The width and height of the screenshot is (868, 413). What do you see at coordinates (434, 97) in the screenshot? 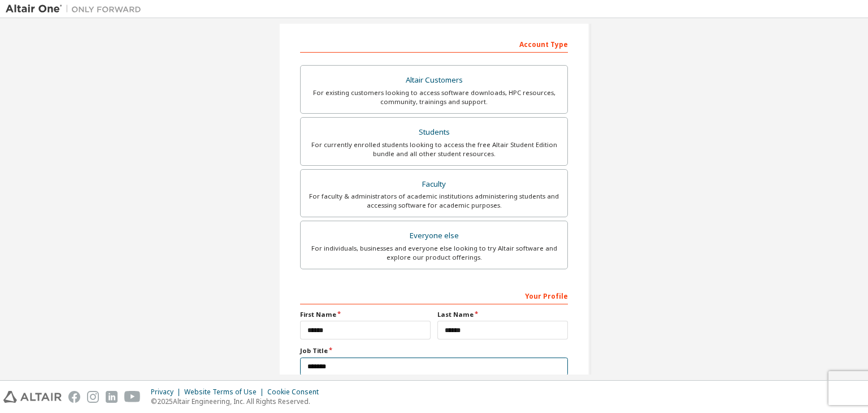
I see `div: For existing customers looking to access software downloads, HPC resources, community, trainings ...` at bounding box center [434, 97].